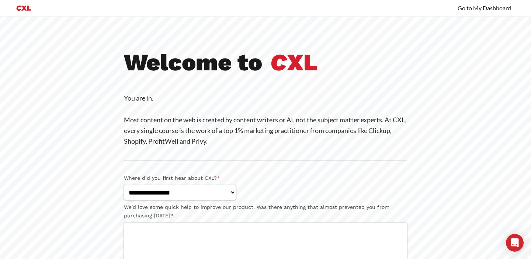 The height and width of the screenshot is (259, 531). Describe the element at coordinates (515, 243) in the screenshot. I see `div: Open Intercom Messenger` at that location.